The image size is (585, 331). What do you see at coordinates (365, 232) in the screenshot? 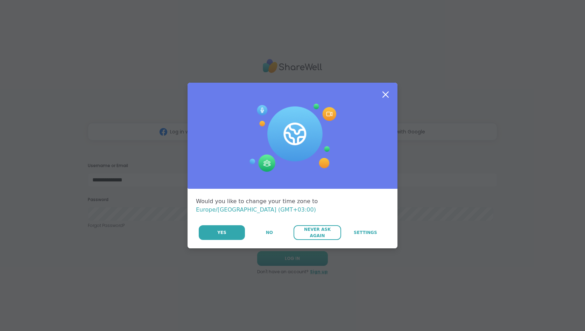
I see `a: Settings` at bounding box center [365, 232].